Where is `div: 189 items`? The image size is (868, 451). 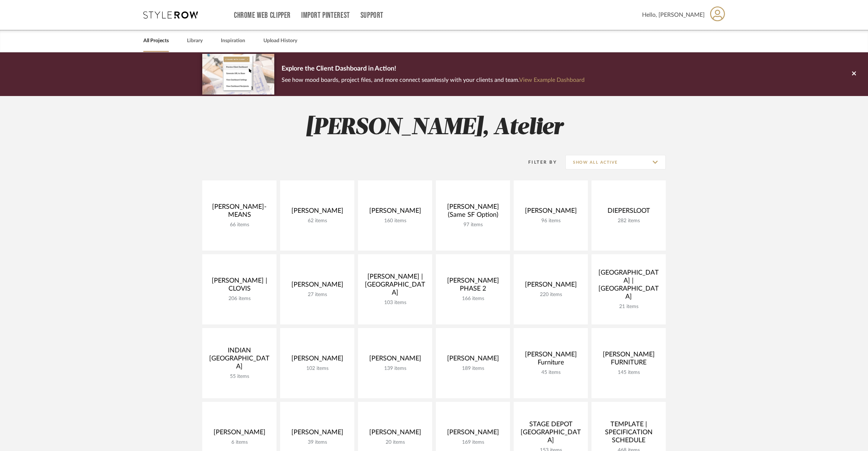
div: 189 items is located at coordinates (473, 368).